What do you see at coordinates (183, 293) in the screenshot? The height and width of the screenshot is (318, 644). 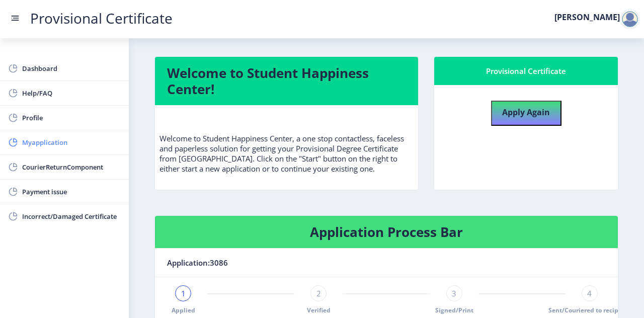 I see `span: 1` at bounding box center [183, 293].